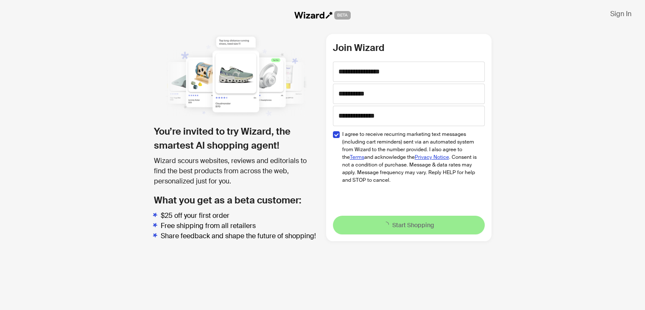  Describe the element at coordinates (413, 225) in the screenshot. I see `span: Start Shopping` at that location.